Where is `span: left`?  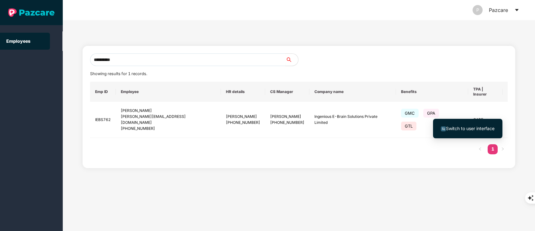 span: left is located at coordinates (480, 149).